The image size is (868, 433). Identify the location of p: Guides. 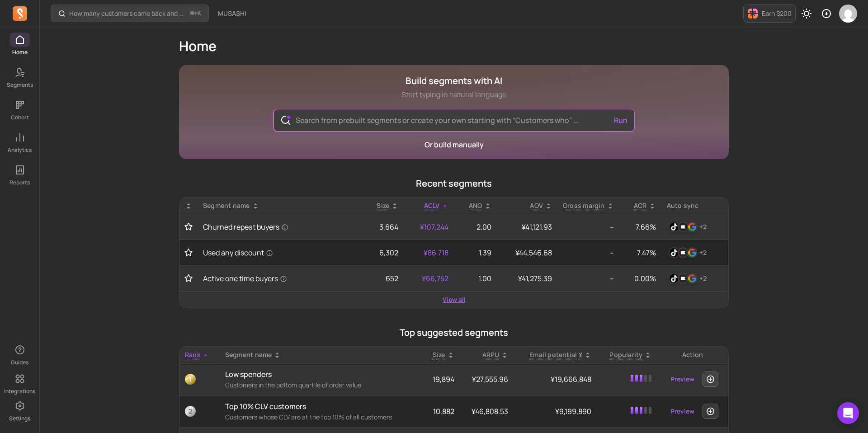
(20, 363).